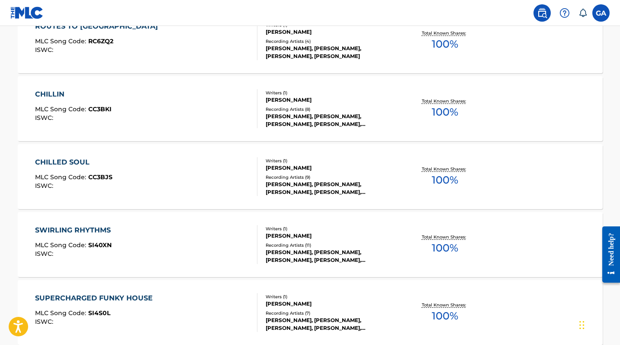  I want to click on div: SWIRLING RHYTHMS, so click(75, 230).